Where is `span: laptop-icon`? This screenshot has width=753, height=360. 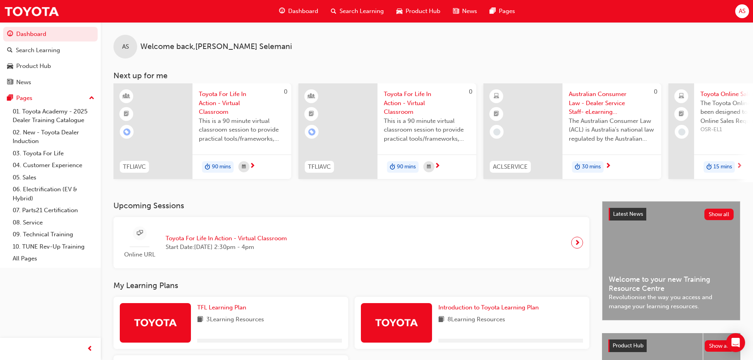 span: laptop-icon is located at coordinates (681, 96).